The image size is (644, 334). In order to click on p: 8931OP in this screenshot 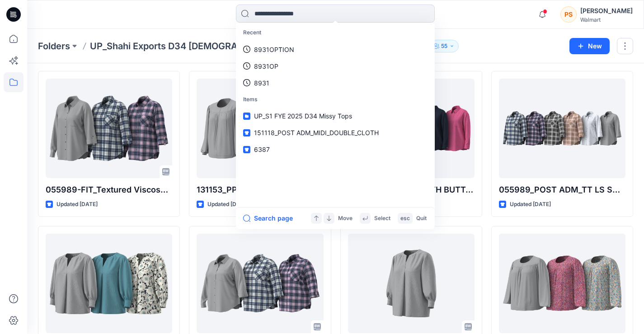, I will do `click(266, 66)`.